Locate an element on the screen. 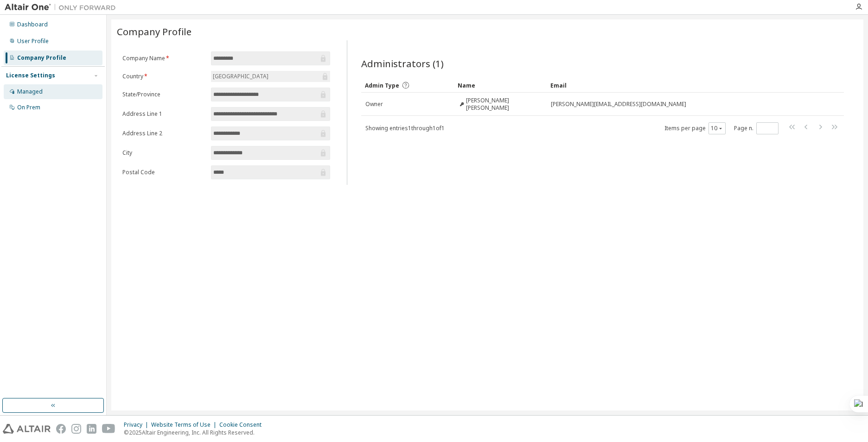 The height and width of the screenshot is (442, 868). button: 10 is located at coordinates (717, 128).